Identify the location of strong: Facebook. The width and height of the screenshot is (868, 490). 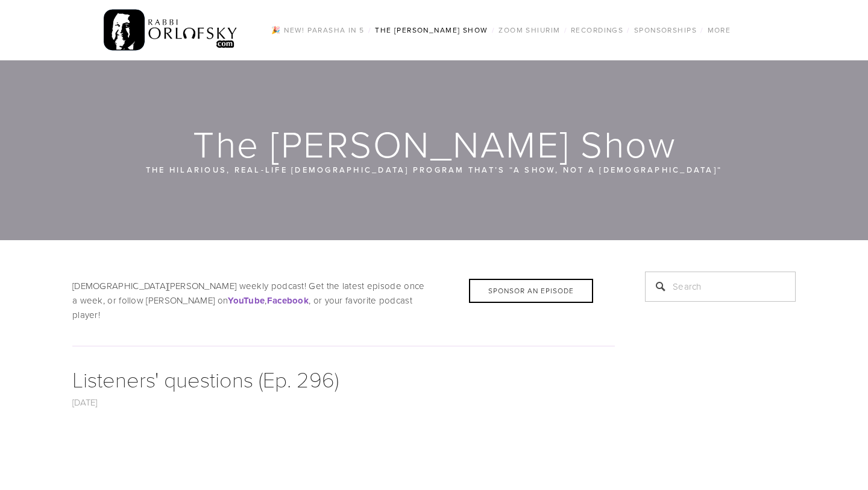
(287, 300).